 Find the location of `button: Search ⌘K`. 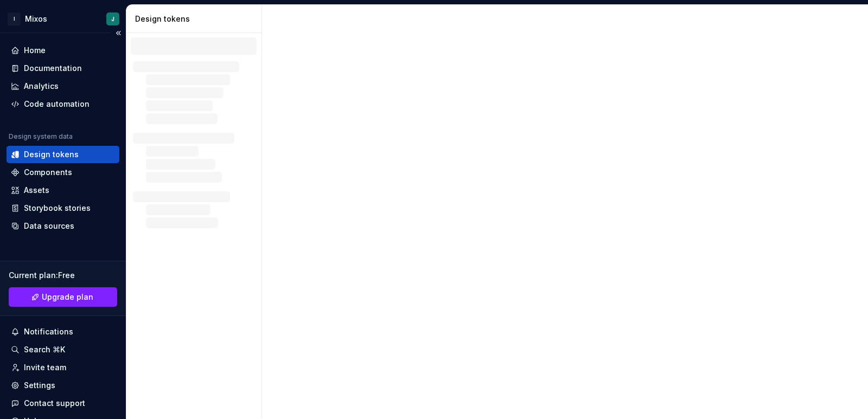

button: Search ⌘K is located at coordinates (63, 349).